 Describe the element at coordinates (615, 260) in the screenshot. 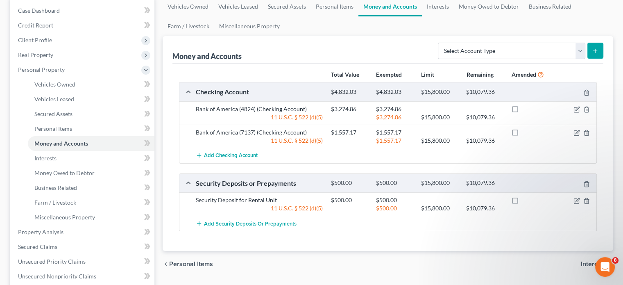

I see `span: 8` at that location.